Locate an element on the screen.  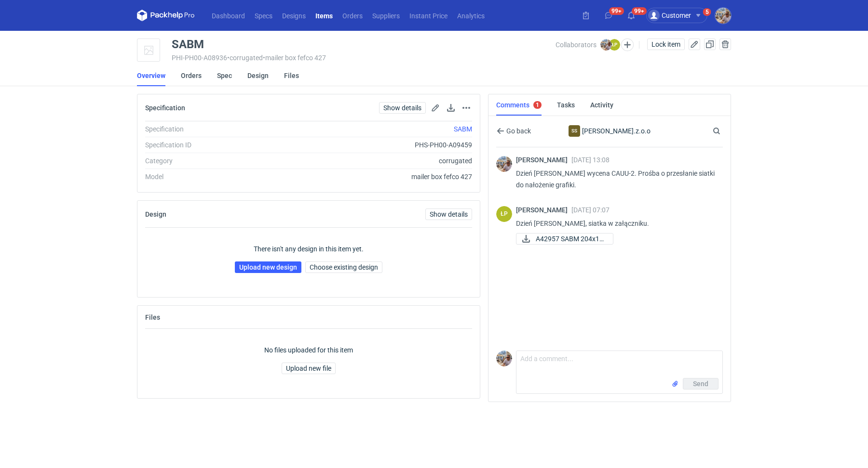
a: Designs is located at coordinates (294, 16).